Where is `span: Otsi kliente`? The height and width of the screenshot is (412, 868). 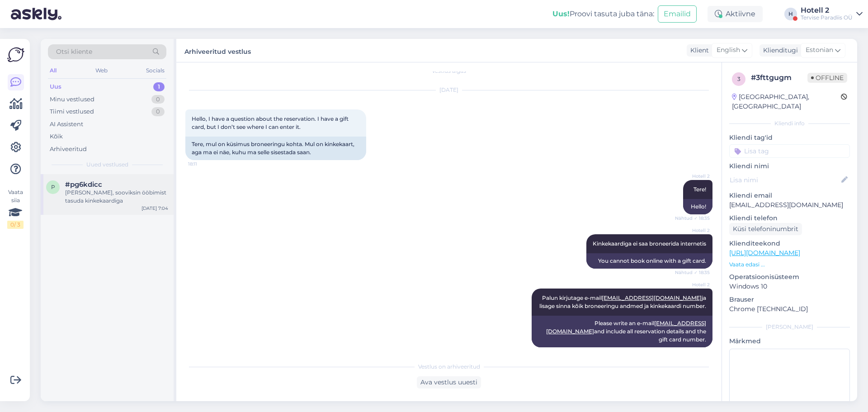
span: Otsi kliente is located at coordinates (74, 52).